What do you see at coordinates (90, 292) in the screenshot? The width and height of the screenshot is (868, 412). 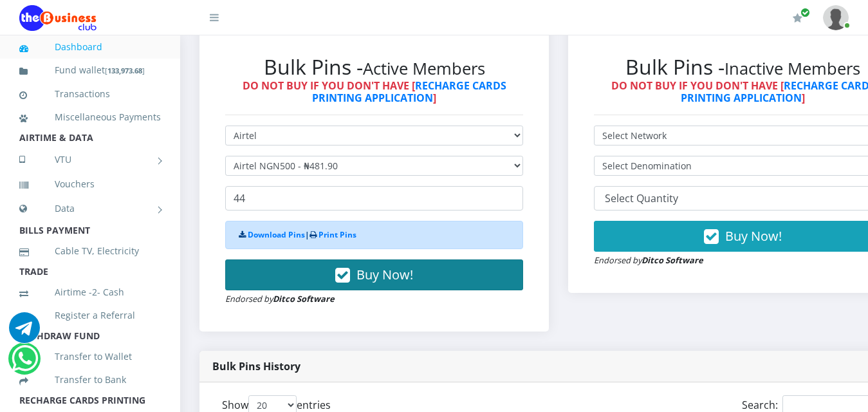 I see `a: Airtime -2- Cash` at bounding box center [90, 292].